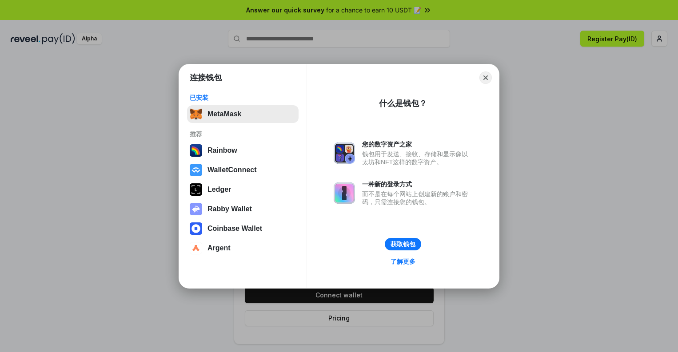 Image resolution: width=678 pixels, height=352 pixels. What do you see at coordinates (242, 209) in the screenshot?
I see `button: Rabby Wallet` at bounding box center [242, 209].